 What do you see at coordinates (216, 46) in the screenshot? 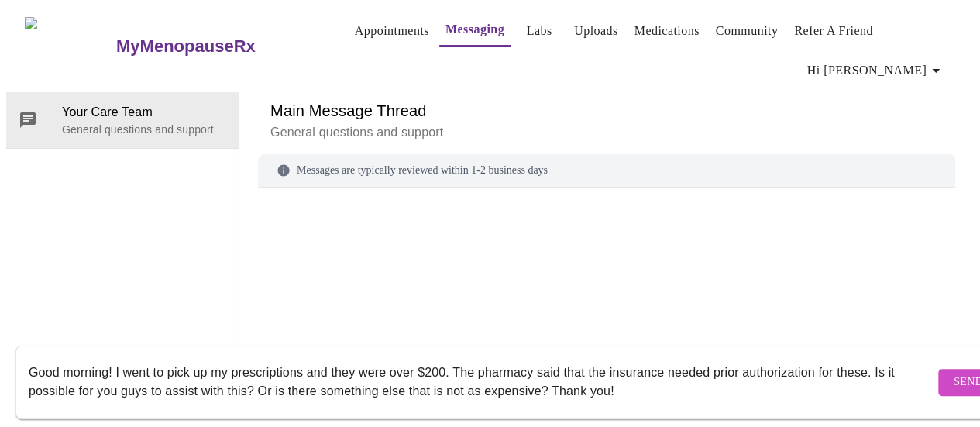
I see `a: MyMenopauseRx` at bounding box center [216, 46].